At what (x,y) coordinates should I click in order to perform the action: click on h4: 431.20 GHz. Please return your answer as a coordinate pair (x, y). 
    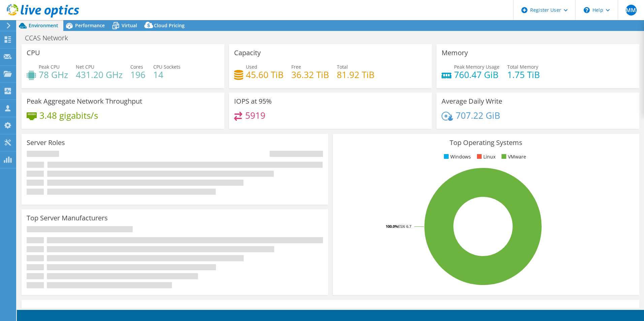
    Looking at the image, I should click on (99, 75).